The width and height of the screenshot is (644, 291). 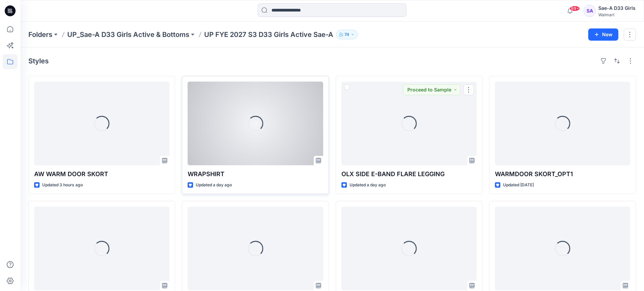 I want to click on button: 74, so click(x=346, y=35).